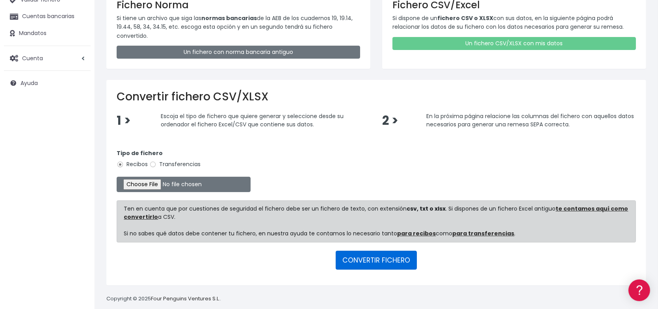 The width and height of the screenshot is (658, 309). Describe the element at coordinates (47, 17) in the screenshot. I see `a: Cuentas bancarias` at that location.